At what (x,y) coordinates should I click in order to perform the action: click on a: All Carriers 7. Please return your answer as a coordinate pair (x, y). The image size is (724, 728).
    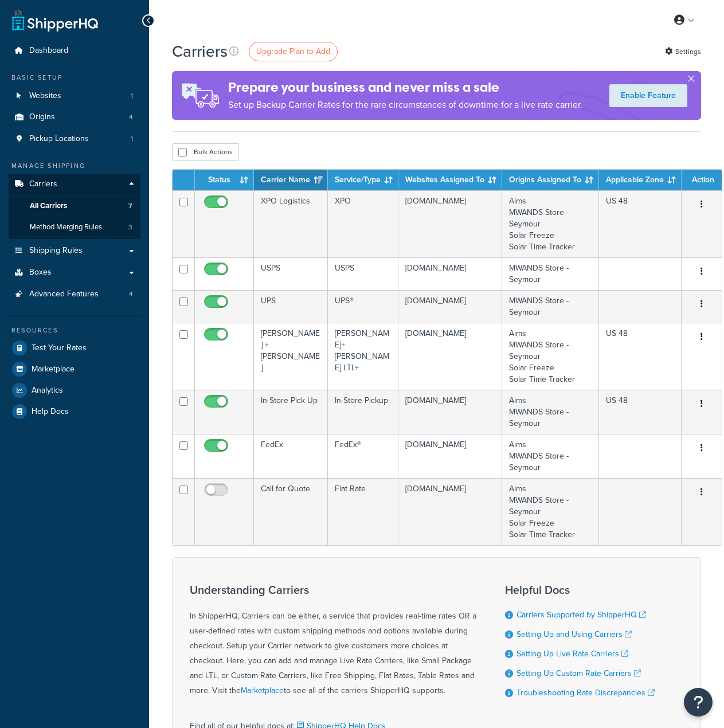
    Looking at the image, I should click on (74, 206).